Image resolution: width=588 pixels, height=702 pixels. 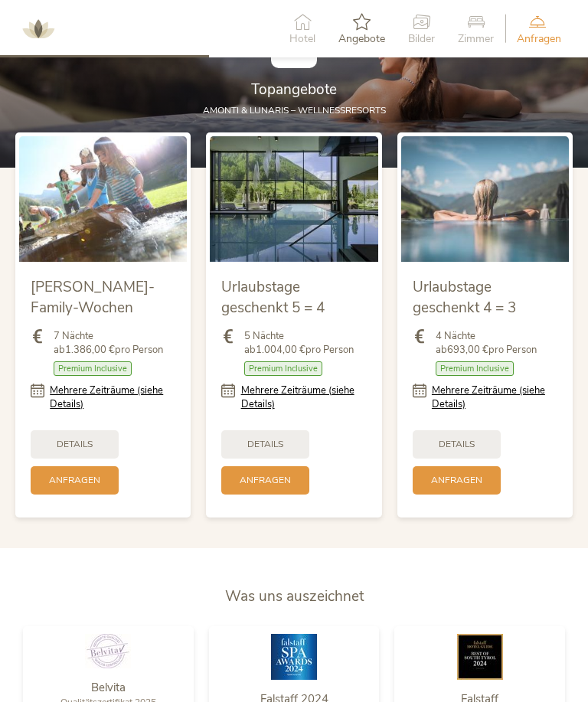 What do you see at coordinates (485, 199) in the screenshot?
I see `img: Urlaubstage geschenkt 4 = 3` at bounding box center [485, 199].